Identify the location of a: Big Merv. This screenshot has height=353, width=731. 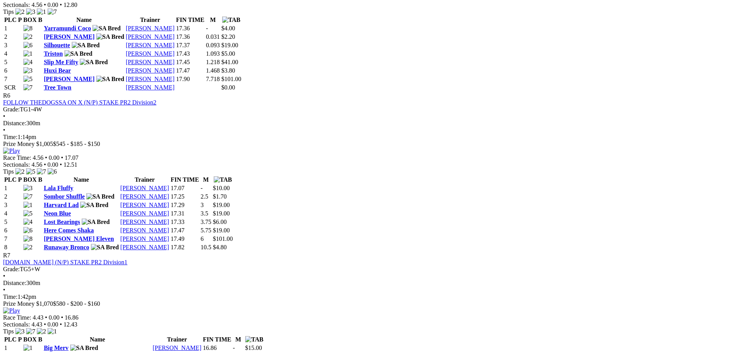
(56, 347).